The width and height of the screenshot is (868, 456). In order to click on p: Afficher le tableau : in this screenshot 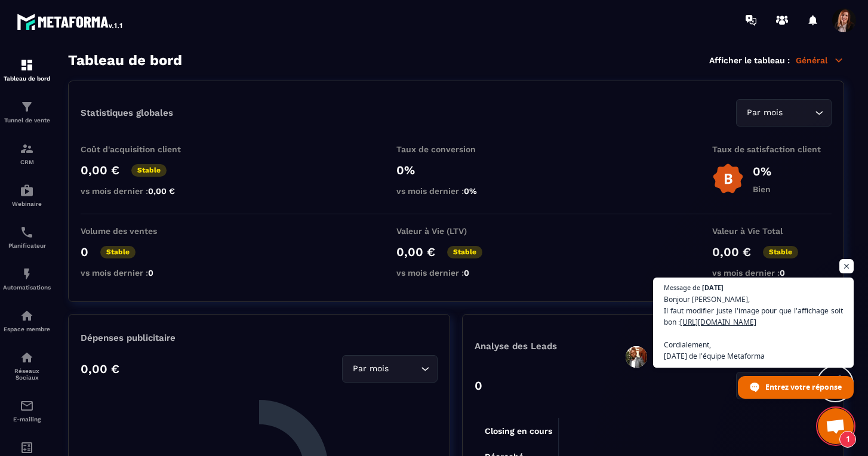, I will do `click(749, 60)`.